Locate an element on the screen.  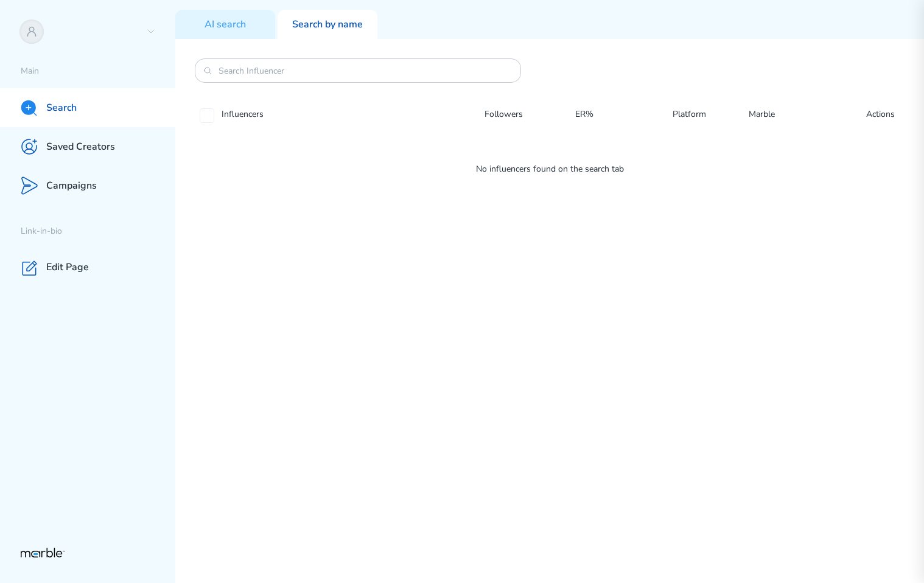
p: Followers is located at coordinates (530, 114).